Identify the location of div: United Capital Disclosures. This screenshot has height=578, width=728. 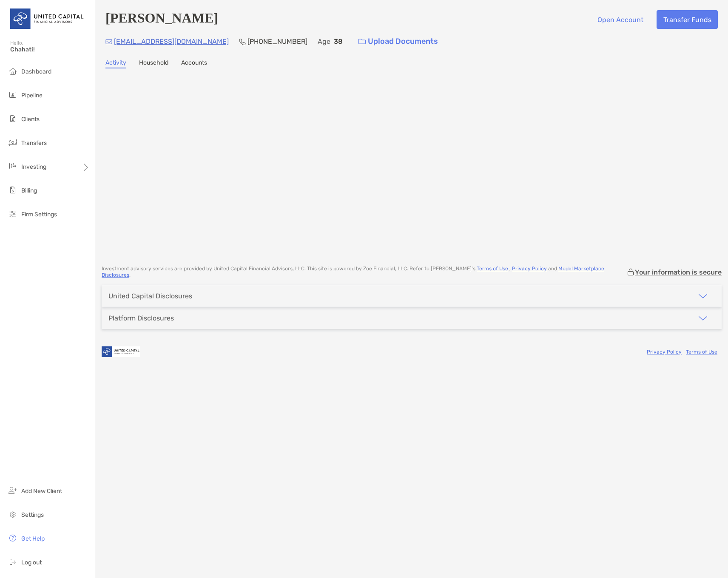
(150, 296).